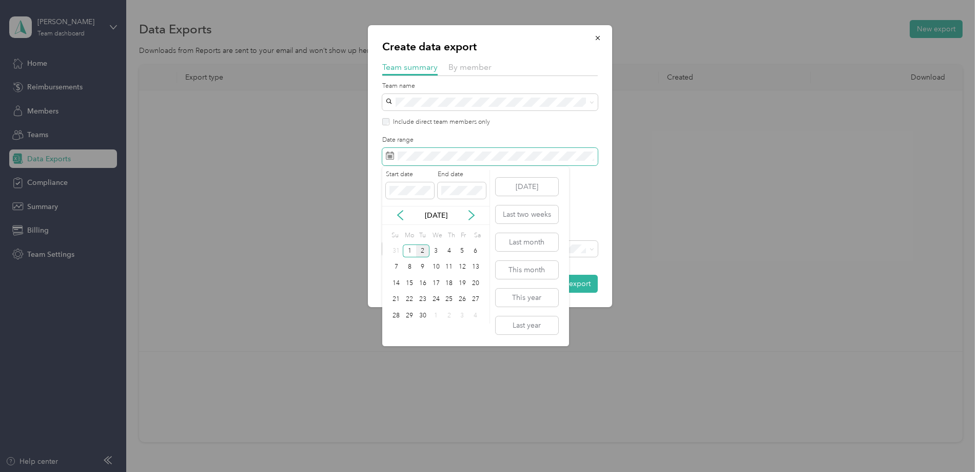 The image size is (980, 472). What do you see at coordinates (397, 283) in the screenshot?
I see `div: 14` at bounding box center [397, 283].